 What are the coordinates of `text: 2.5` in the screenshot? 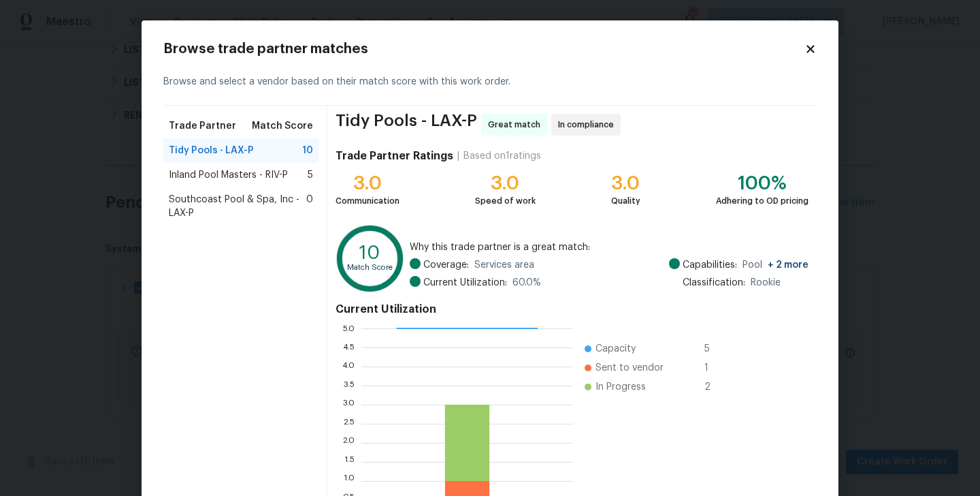 It's located at (348, 423).